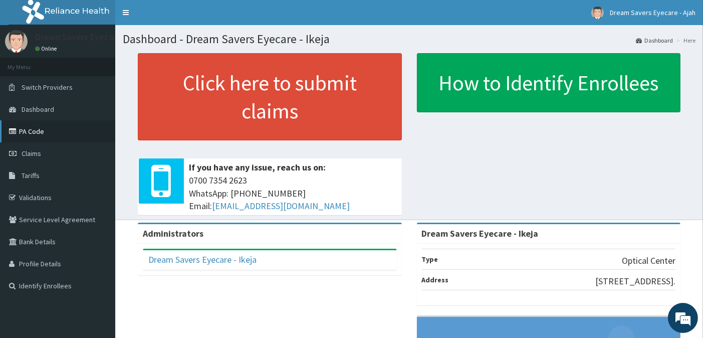 The height and width of the screenshot is (338, 703). What do you see at coordinates (269, 97) in the screenshot?
I see `a: Click here to submit claims` at bounding box center [269, 97].